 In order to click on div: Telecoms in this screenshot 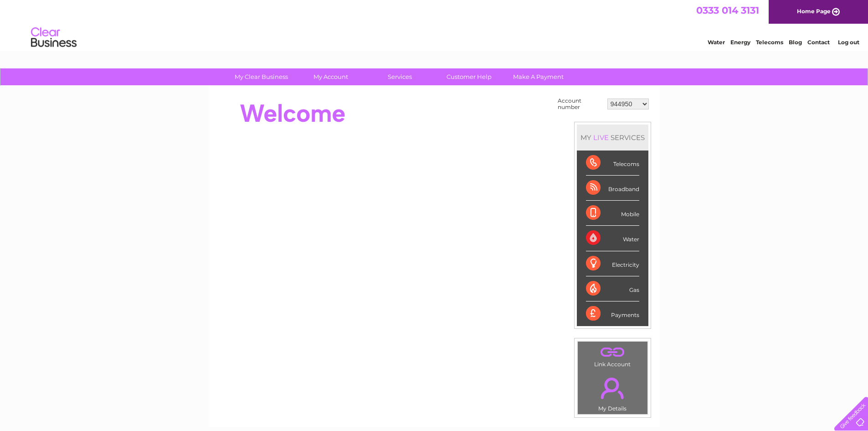, I will do `click(612, 163)`.